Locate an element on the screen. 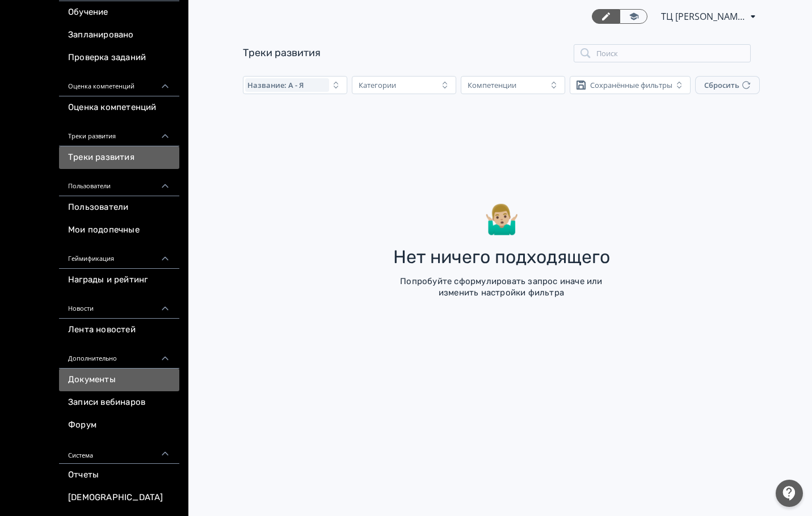  div: Треки развития is located at coordinates (119, 133).